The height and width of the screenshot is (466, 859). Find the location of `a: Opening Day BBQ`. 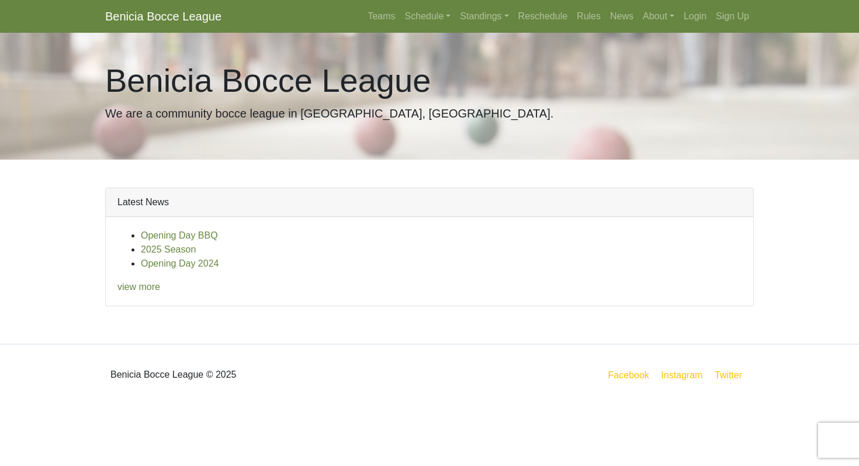

a: Opening Day BBQ is located at coordinates (179, 235).